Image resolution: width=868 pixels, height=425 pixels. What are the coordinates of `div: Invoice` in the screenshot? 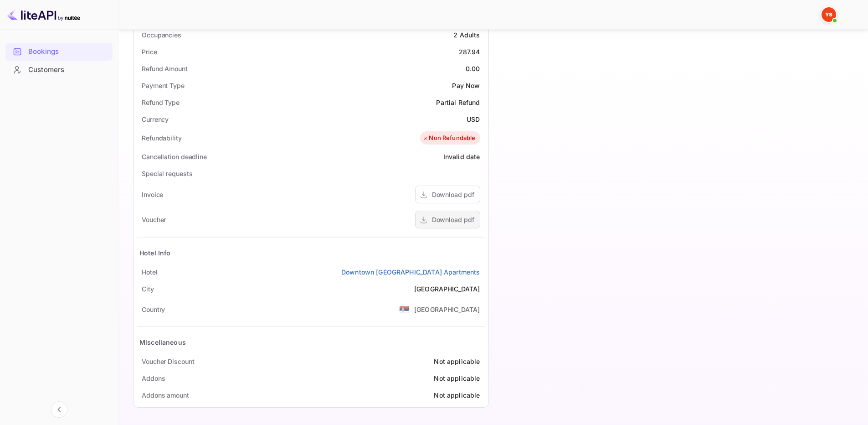 It's located at (152, 194).